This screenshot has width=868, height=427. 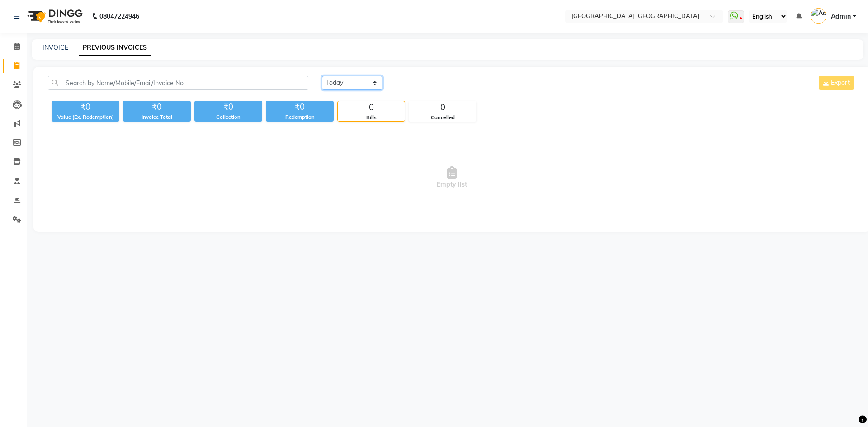 What do you see at coordinates (300, 117) in the screenshot?
I see `div: Redemption` at bounding box center [300, 117].